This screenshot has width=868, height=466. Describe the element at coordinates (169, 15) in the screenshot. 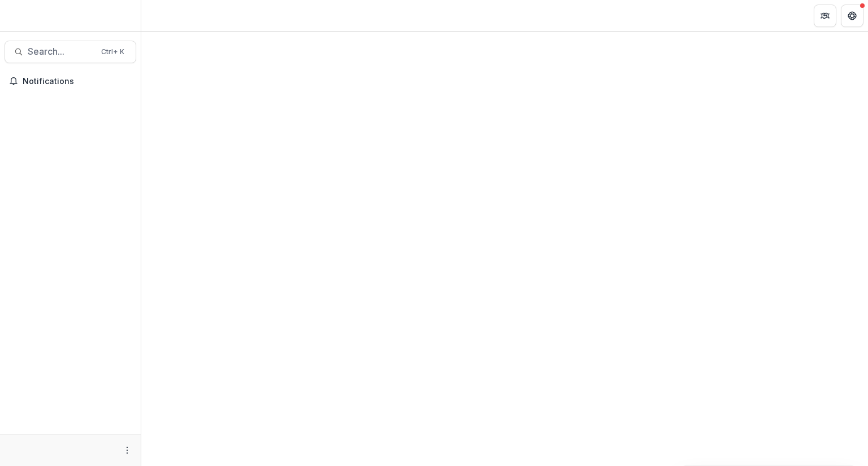

I see `nav: breadcrumb` at that location.